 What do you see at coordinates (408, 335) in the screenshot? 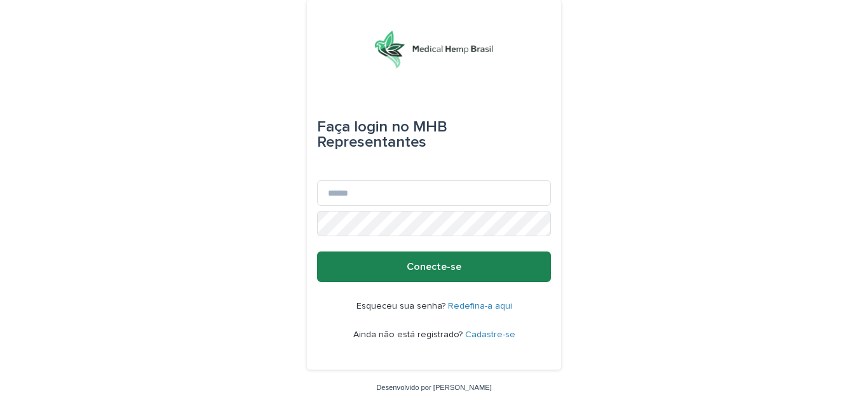
I see `font: Ainda não está registrado?` at bounding box center [408, 335].